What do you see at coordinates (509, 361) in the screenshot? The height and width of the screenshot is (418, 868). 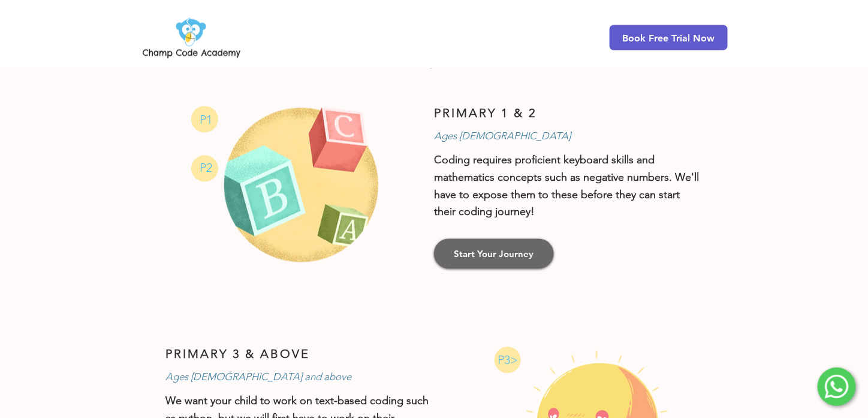 I see `span: P3>` at bounding box center [509, 361].